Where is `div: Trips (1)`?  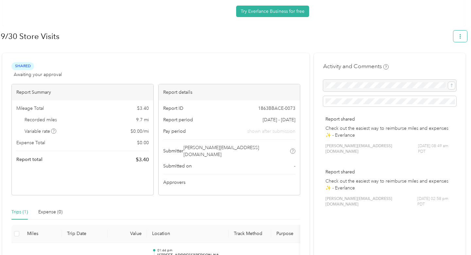
div: Trips (1) is located at coordinates (20, 212).